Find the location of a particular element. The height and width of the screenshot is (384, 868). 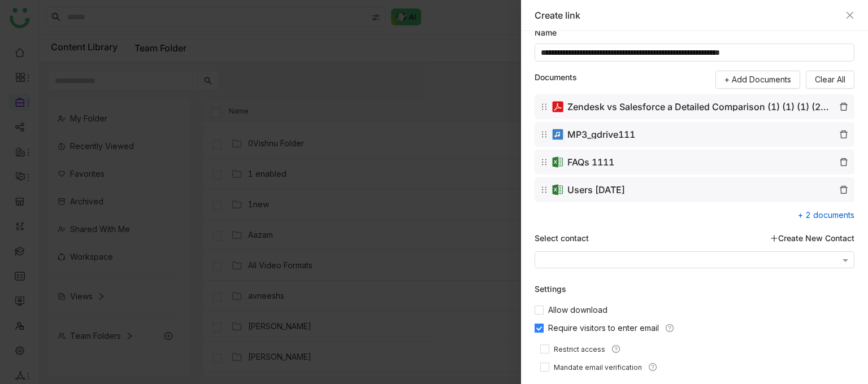

img: pdf.svg is located at coordinates (558, 107).